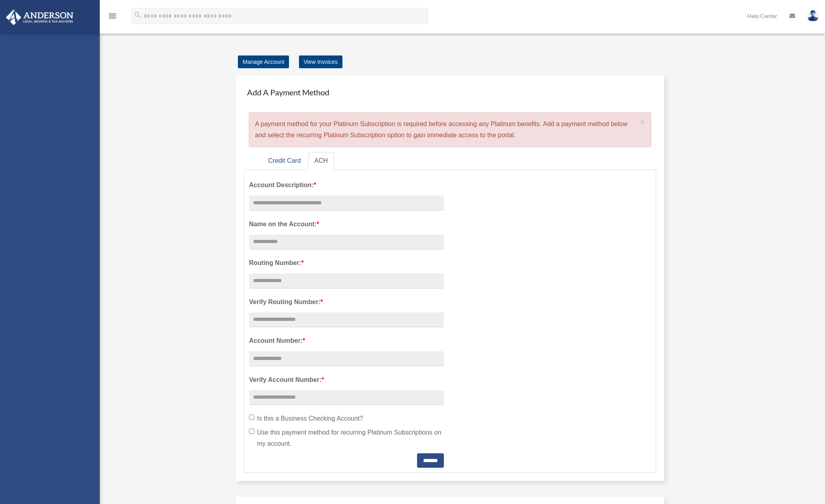 This screenshot has width=825, height=504. What do you see at coordinates (643, 122) in the screenshot?
I see `button: Close` at bounding box center [643, 122].